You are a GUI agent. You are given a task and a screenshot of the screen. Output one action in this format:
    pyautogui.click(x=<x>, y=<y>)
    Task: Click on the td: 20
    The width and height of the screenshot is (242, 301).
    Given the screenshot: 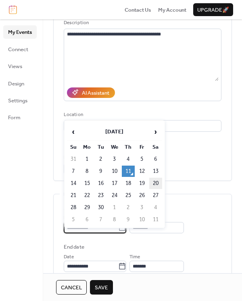 What is the action you would take?
    pyautogui.click(x=156, y=184)
    